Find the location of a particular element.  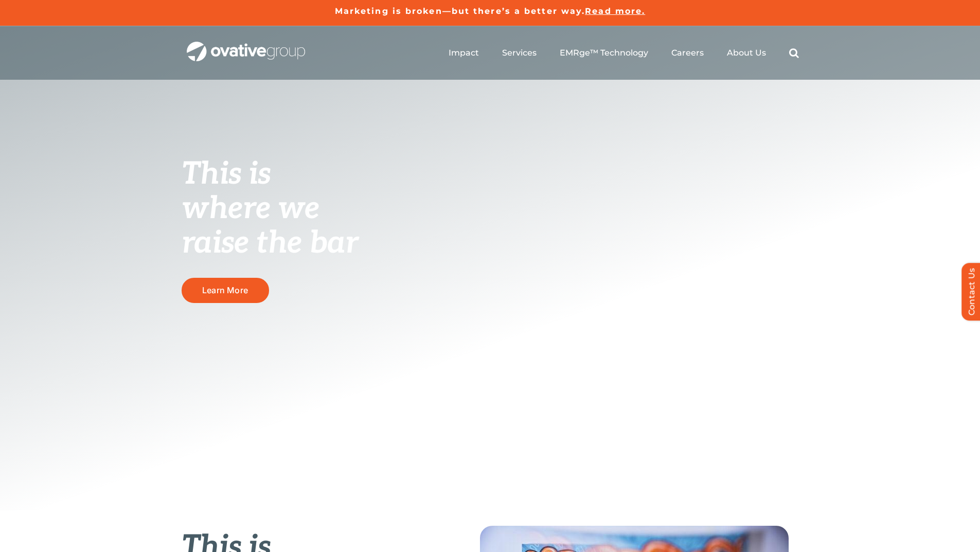

span: Services is located at coordinates (519, 53).